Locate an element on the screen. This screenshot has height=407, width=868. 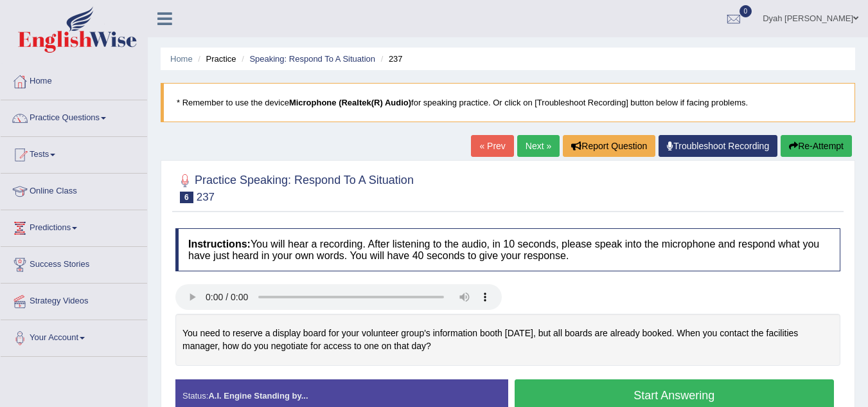
span: 0 is located at coordinates (746, 11).